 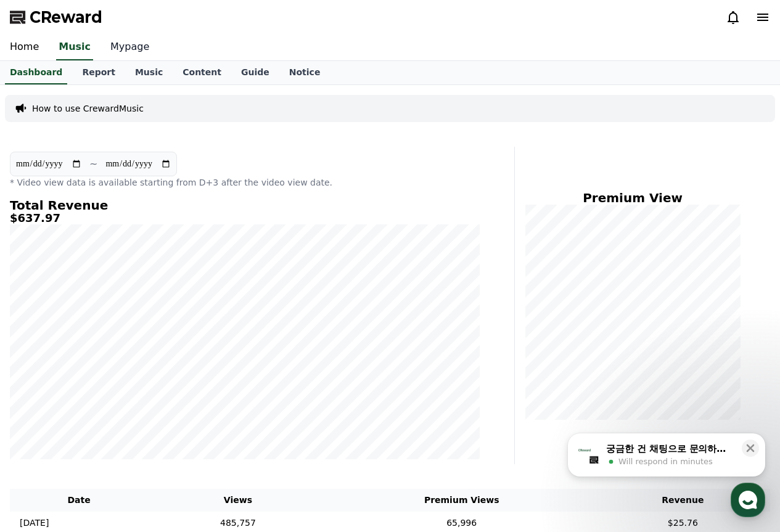 I want to click on h5: $637.97, so click(x=245, y=218).